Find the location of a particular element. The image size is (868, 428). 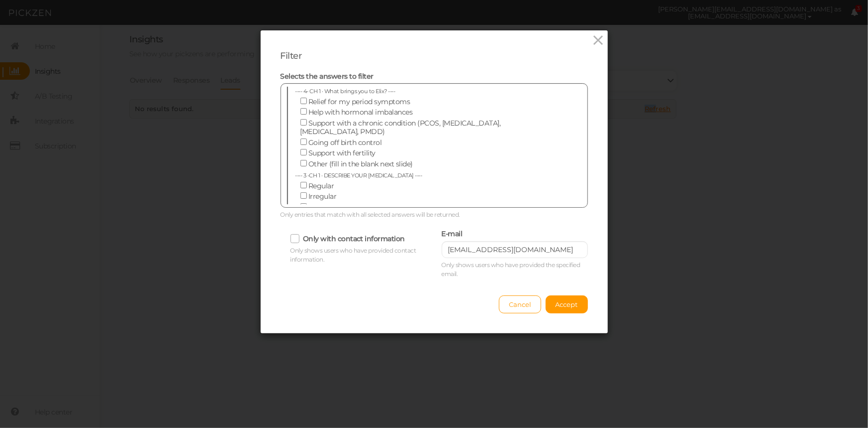

input: Support with fertility is located at coordinates (303, 152).